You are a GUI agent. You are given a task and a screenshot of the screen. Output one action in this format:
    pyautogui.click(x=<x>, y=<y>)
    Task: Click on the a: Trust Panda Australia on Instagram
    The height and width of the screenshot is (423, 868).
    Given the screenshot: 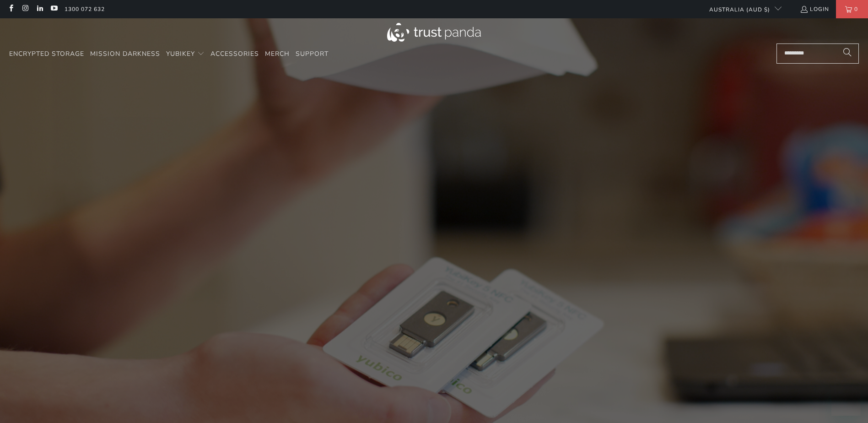 What is the action you would take?
    pyautogui.click(x=25, y=9)
    